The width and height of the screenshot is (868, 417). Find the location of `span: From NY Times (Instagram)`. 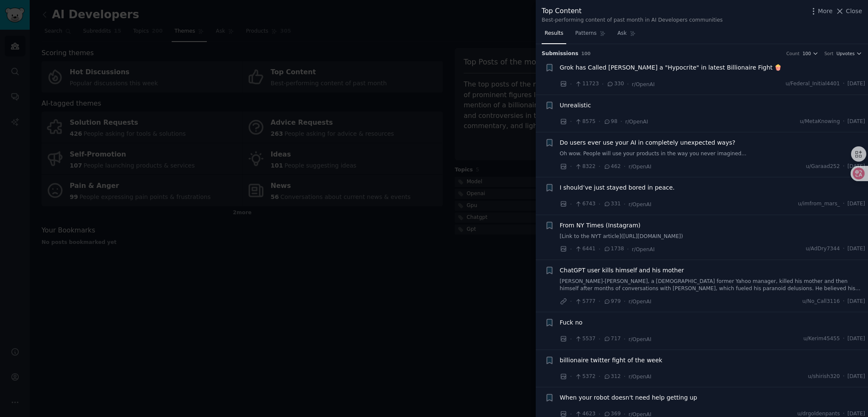

span: From NY Times (Instagram) is located at coordinates (600, 225).